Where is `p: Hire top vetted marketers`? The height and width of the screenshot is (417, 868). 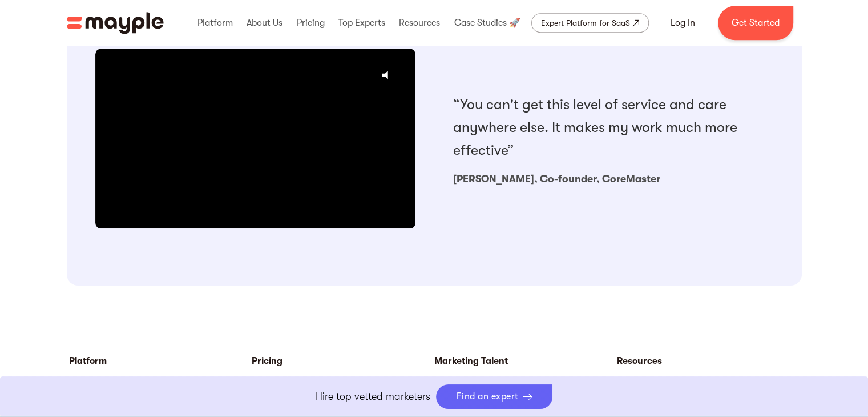
p: Hire top vetted marketers is located at coordinates (372, 396).